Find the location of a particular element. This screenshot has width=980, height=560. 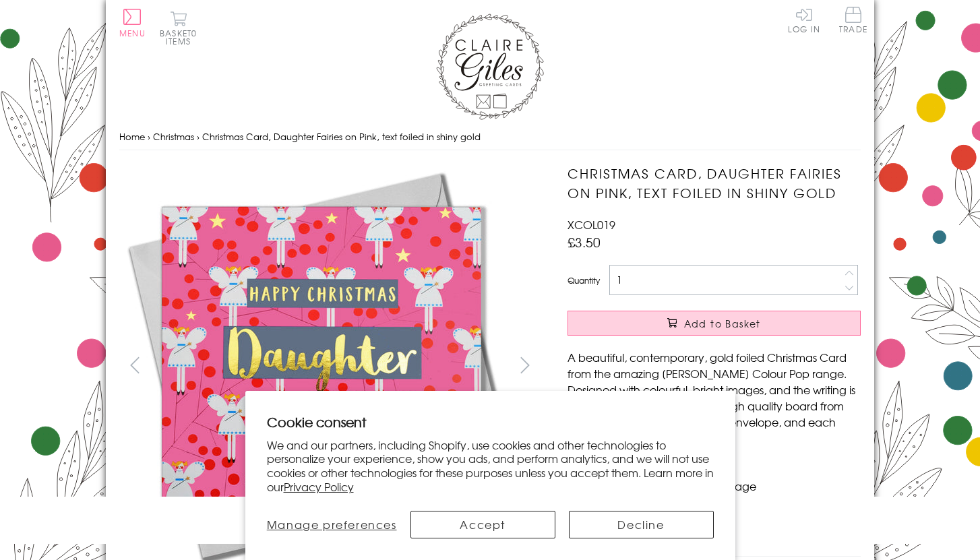

button: Accept is located at coordinates (482, 524).